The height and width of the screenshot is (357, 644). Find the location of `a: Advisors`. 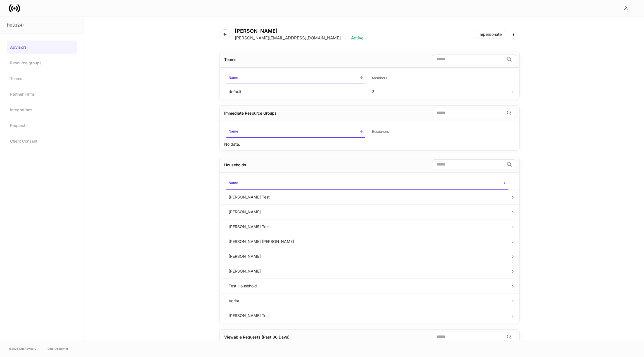

a: Advisors is located at coordinates (42, 47).